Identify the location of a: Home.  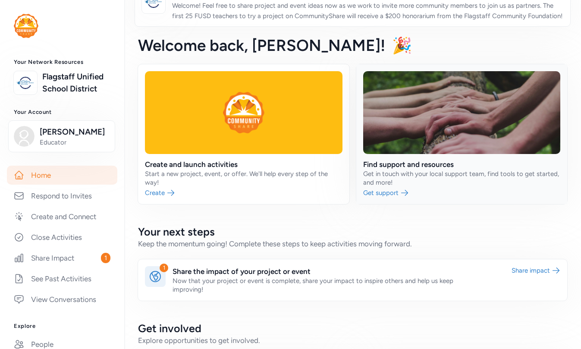
(62, 175).